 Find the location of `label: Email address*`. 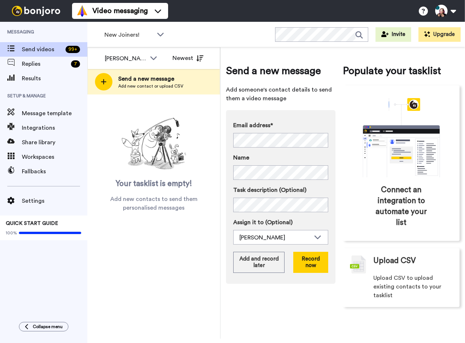

label: Email address* is located at coordinates (281, 126).